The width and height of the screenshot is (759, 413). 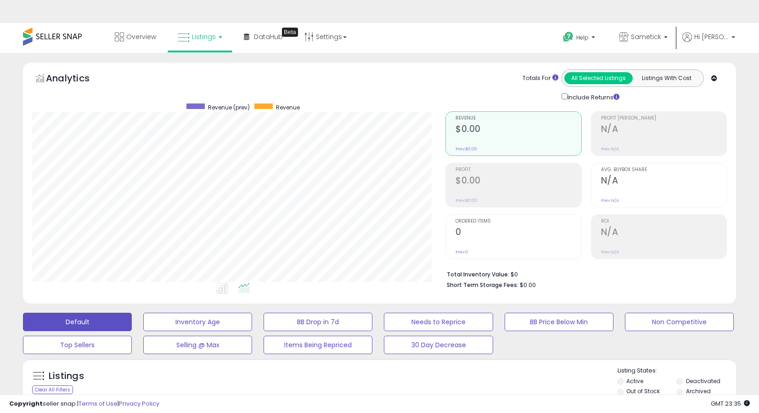 What do you see at coordinates (528, 284) in the screenshot?
I see `span: $0.00` at bounding box center [528, 284].